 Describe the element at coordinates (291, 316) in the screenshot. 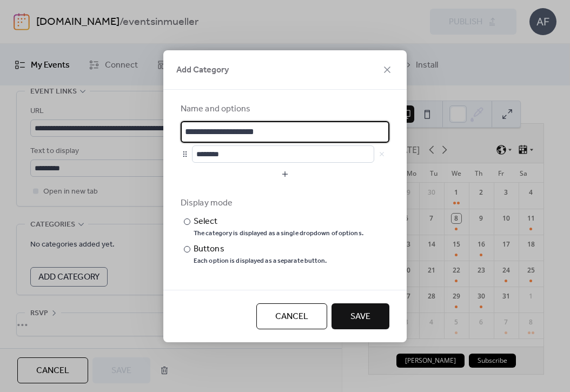

I see `button: Cancel` at that location.